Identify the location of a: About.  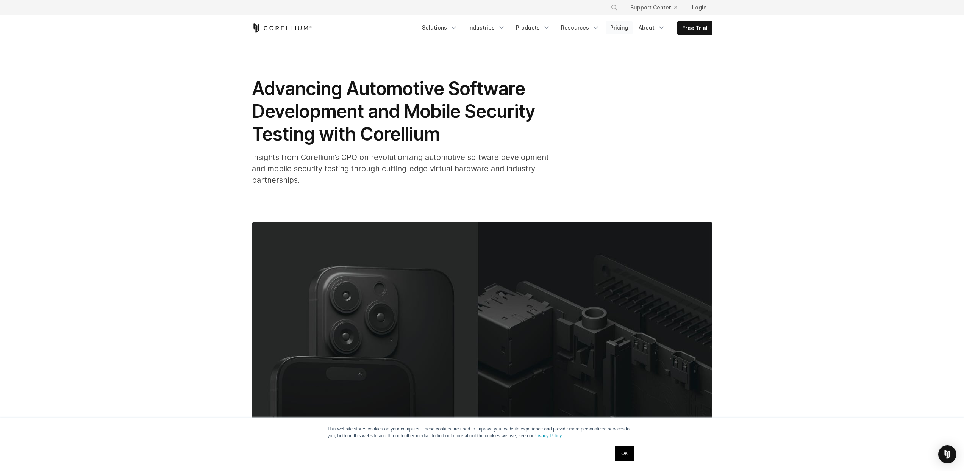
(652, 28).